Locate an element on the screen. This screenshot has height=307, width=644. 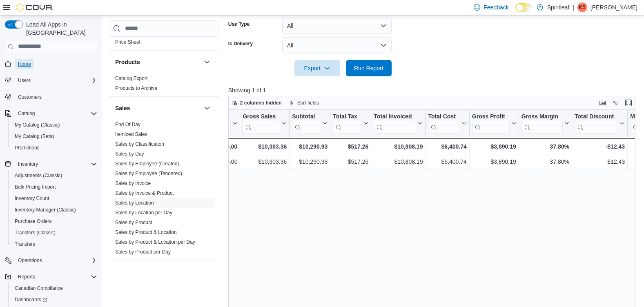
div: Gross Sales is located at coordinates (261, 123).